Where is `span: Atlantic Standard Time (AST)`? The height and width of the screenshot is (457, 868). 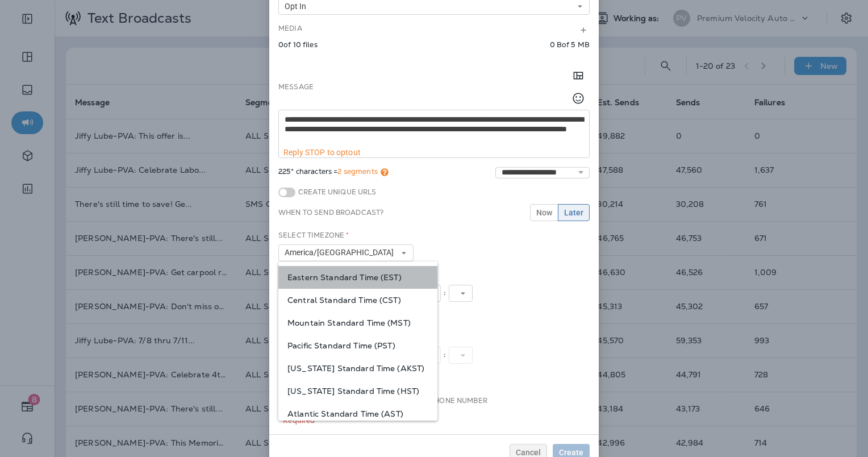 span: Atlantic Standard Time (AST) is located at coordinates (358, 414).